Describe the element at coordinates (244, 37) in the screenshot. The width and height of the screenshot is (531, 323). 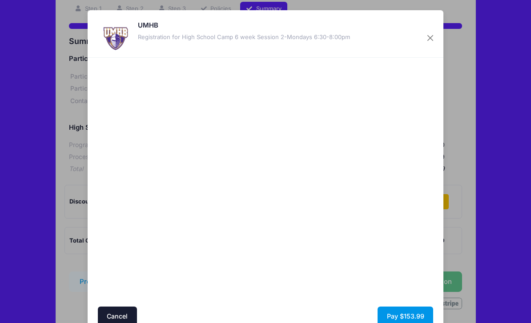
I see `div: Registration for High School Camp 6 week Session 2-Mondays 6:30-8:00pm` at that location.